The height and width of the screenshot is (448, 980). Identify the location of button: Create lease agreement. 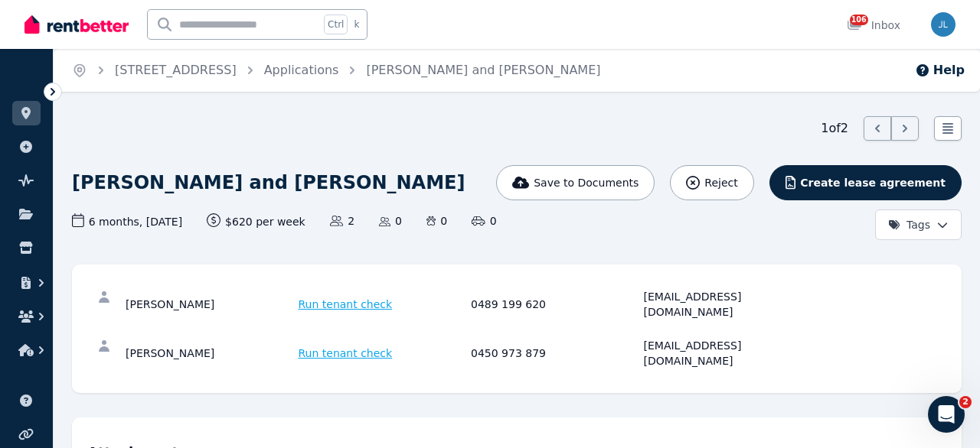
(865, 183).